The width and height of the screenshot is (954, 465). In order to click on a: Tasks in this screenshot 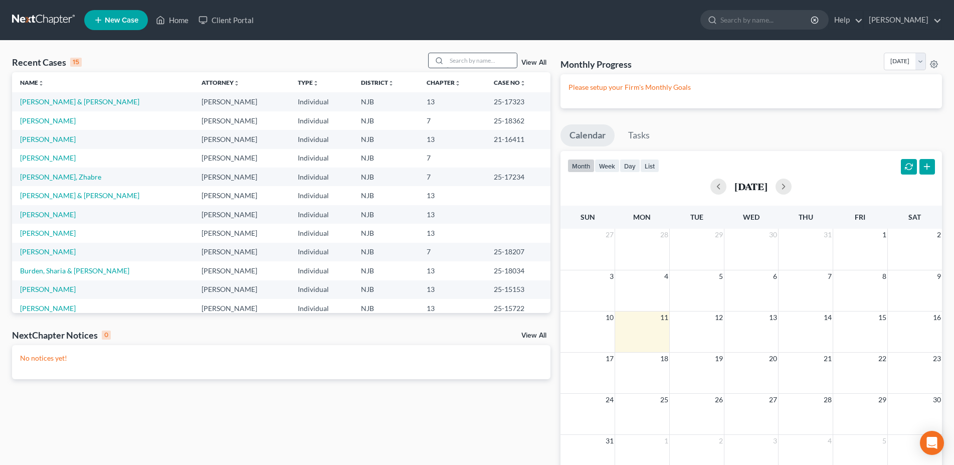, I will do `click(639, 135)`.